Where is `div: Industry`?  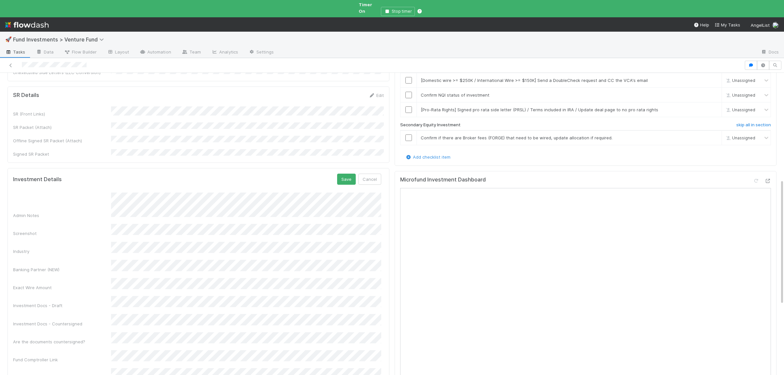 div: Industry is located at coordinates (62, 252).